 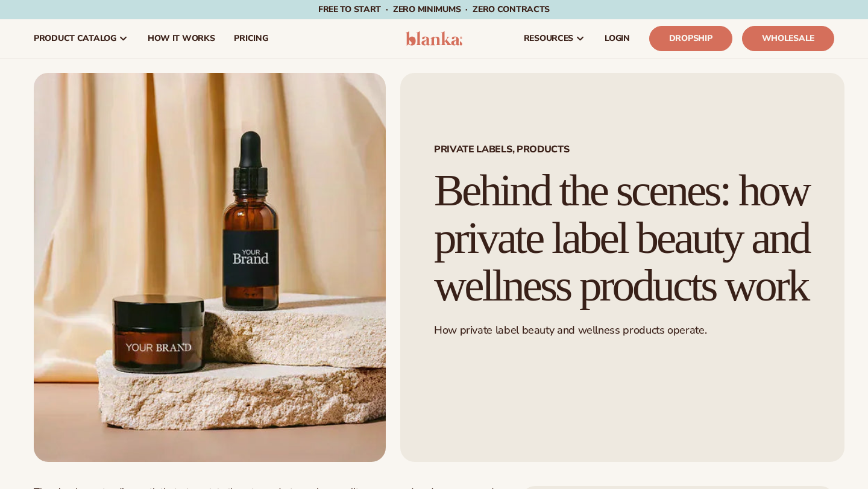 I want to click on a: LOGIN, so click(x=617, y=39).